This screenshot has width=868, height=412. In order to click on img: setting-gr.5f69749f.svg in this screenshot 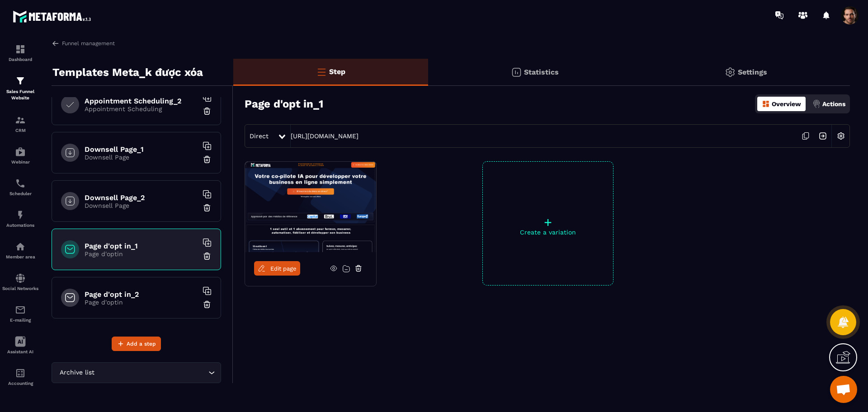, I will do `click(730, 72)`.